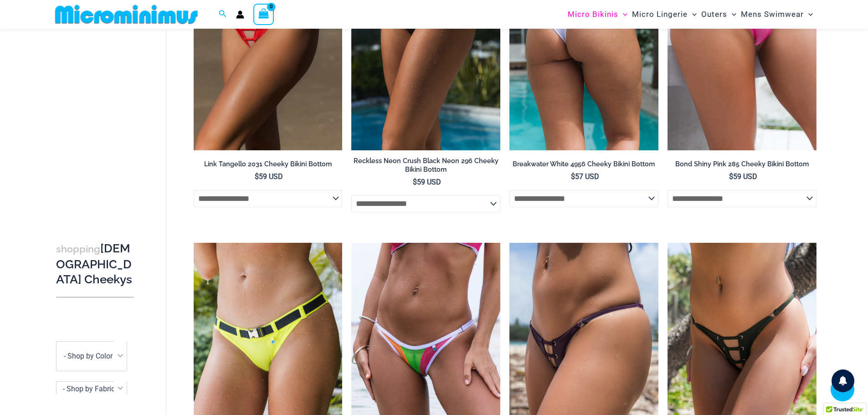 This screenshot has width=868, height=415. What do you see at coordinates (777, 14) in the screenshot?
I see `a: Mens SwimwearMenu ToggleMenu Toggle` at bounding box center [777, 14].